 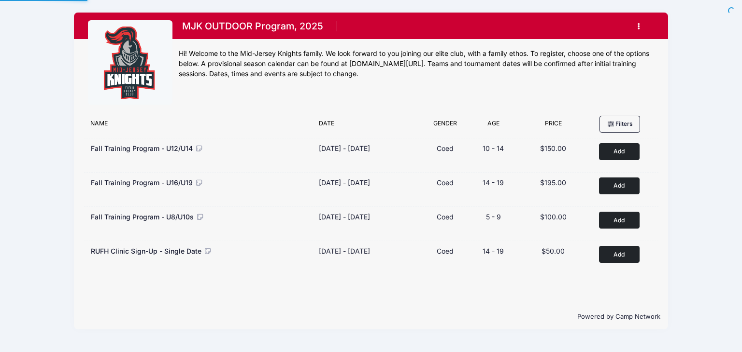 What do you see at coordinates (371, 317) in the screenshot?
I see `p: Powered by Camp Network` at bounding box center [371, 317].